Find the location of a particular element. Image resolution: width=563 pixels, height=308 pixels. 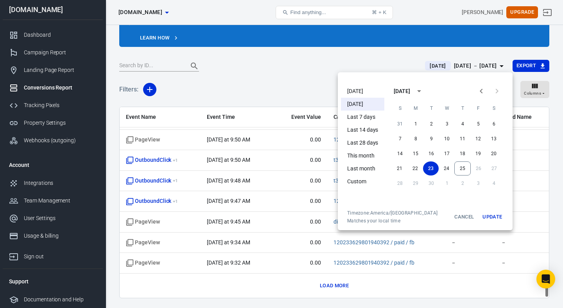

li: This month is located at coordinates (362, 156).